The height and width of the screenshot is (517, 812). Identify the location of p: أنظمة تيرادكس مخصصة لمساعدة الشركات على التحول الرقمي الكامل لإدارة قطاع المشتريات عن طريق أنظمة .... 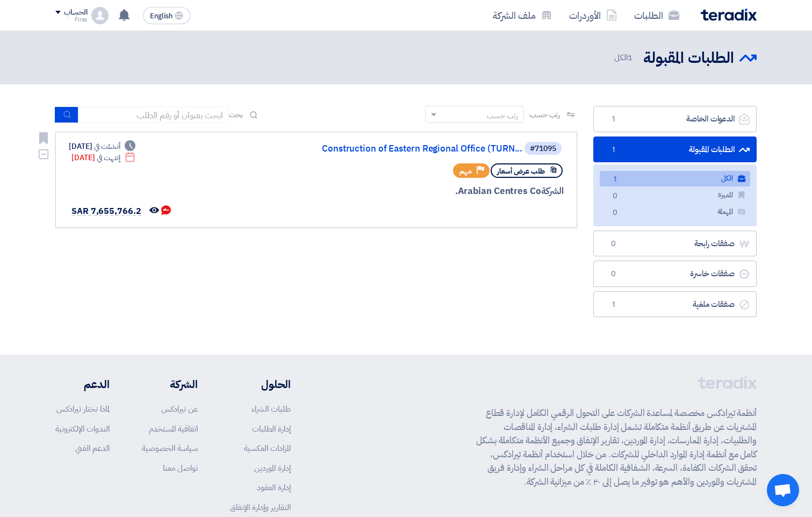
(616, 447).